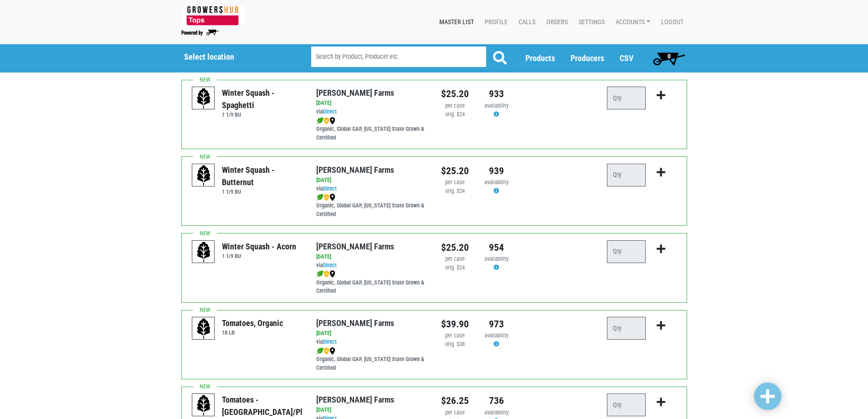  I want to click on img: 279edf242af8f9d49a69d9d2afa010fb.png, so click(213, 16).